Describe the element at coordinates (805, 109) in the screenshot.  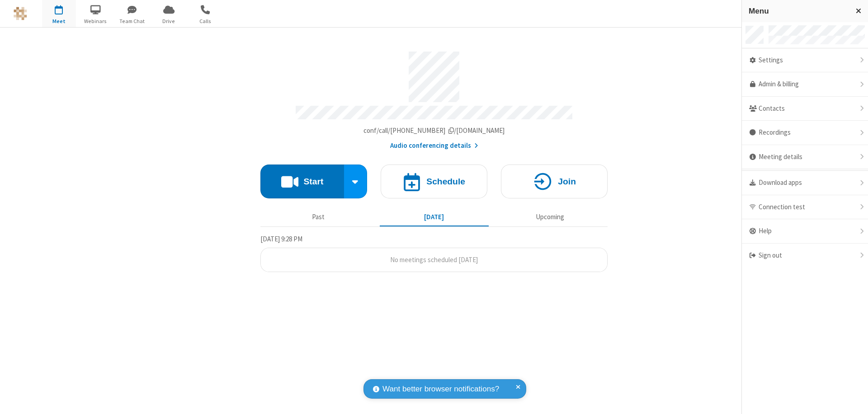
I see `div: Contacts` at that location.